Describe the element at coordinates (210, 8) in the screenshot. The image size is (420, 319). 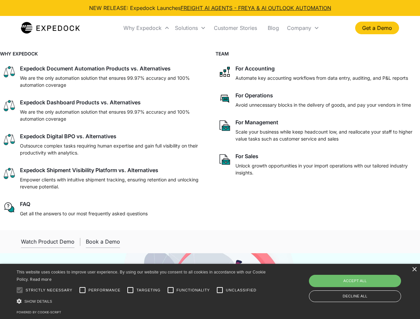
I see `div: NEW RELEASE: Expedock Launches` at that location.